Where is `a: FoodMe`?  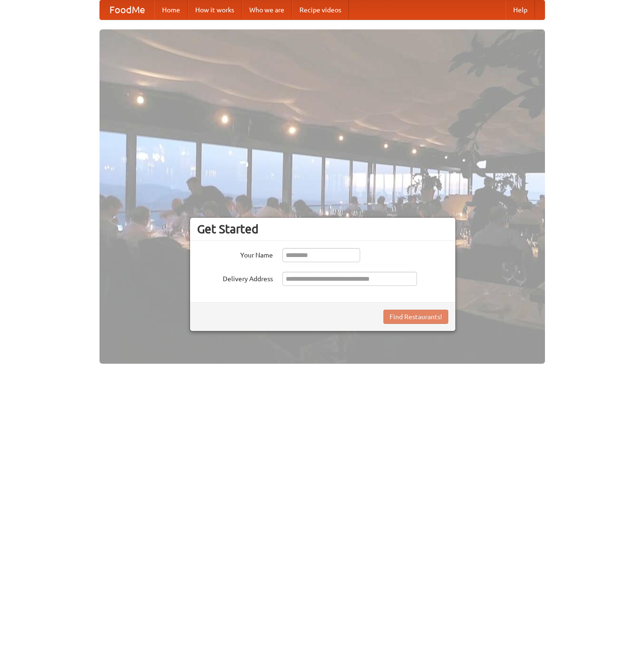 a: FoodMe is located at coordinates (127, 10).